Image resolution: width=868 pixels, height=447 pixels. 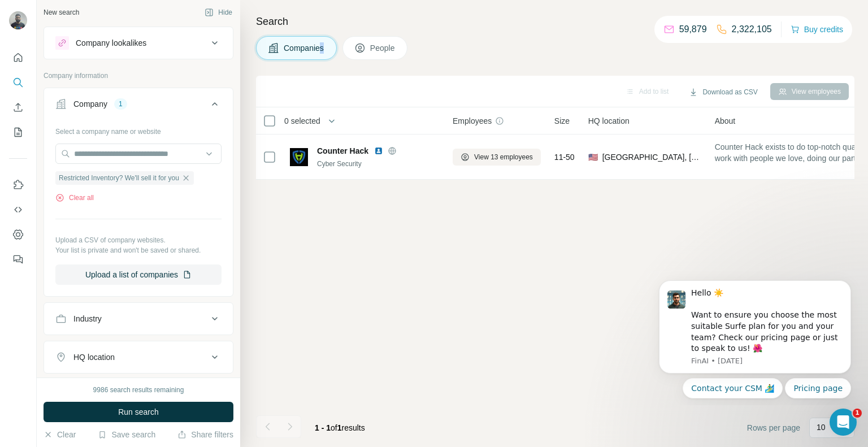 What do you see at coordinates (18, 82) in the screenshot?
I see `button: Search` at bounding box center [18, 82].